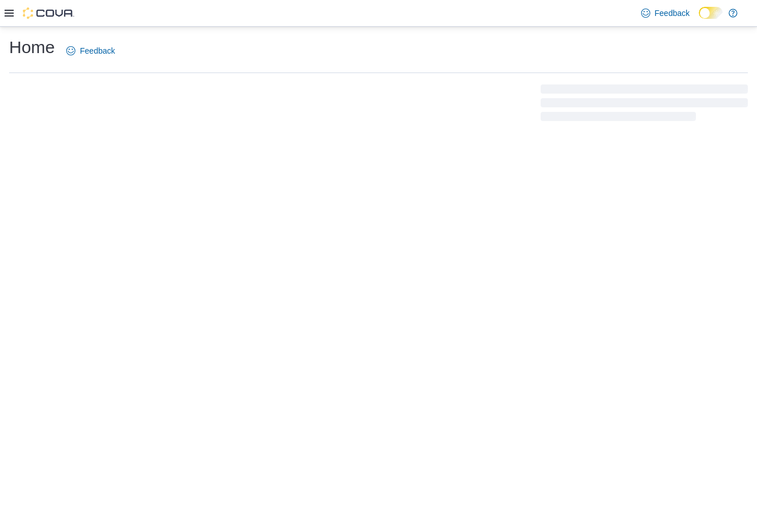  I want to click on input: Dark Mode, so click(711, 12).